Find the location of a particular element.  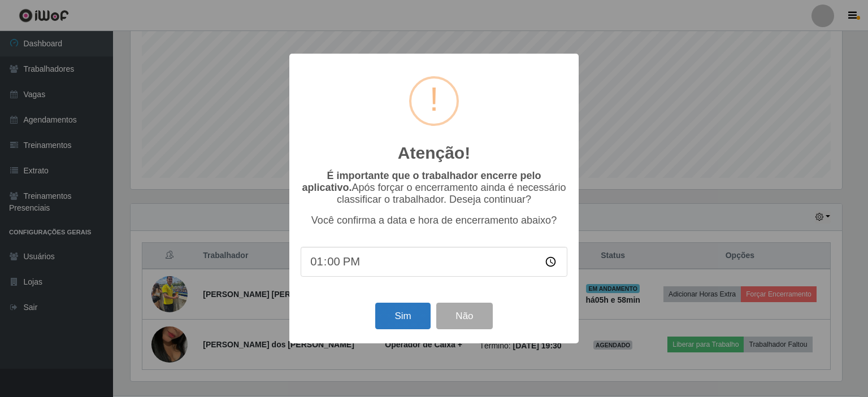

b: É importante que o trabalhador encerre pelo aplicativo. is located at coordinates (421, 182).